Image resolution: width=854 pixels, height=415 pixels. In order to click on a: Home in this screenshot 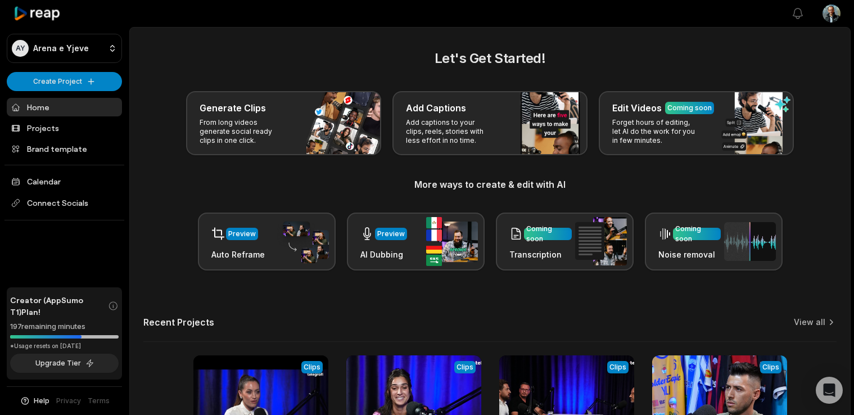, I will do `click(64, 107)`.